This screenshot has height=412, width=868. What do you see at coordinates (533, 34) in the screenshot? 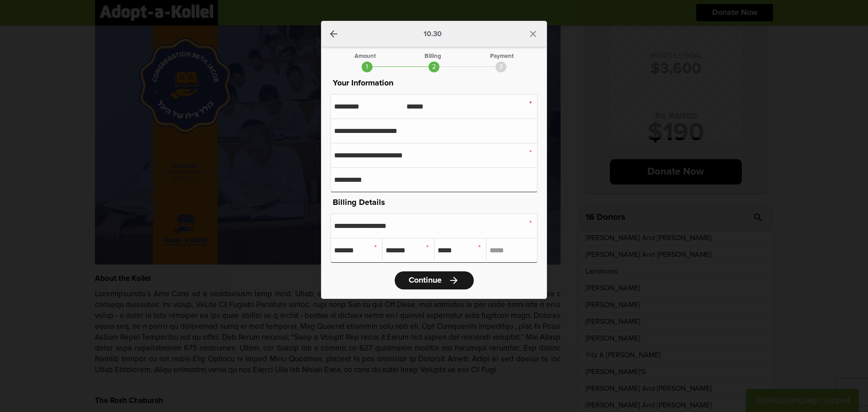
I see `i: close` at bounding box center [533, 34].